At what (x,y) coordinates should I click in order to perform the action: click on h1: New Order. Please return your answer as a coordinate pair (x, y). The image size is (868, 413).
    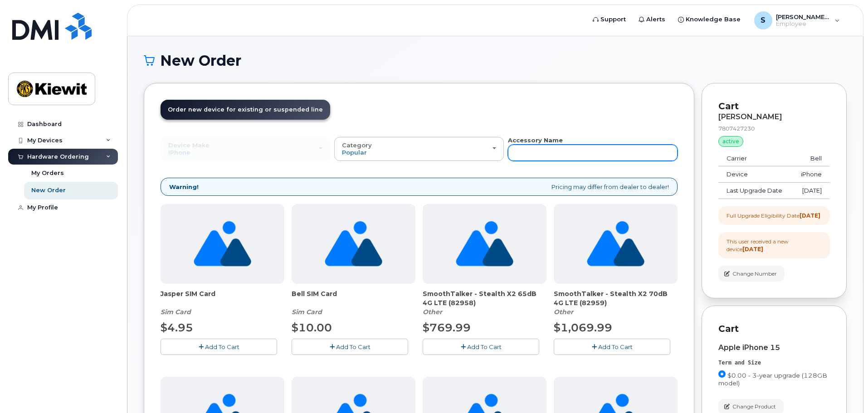
    Looking at the image, I should click on (495, 60).